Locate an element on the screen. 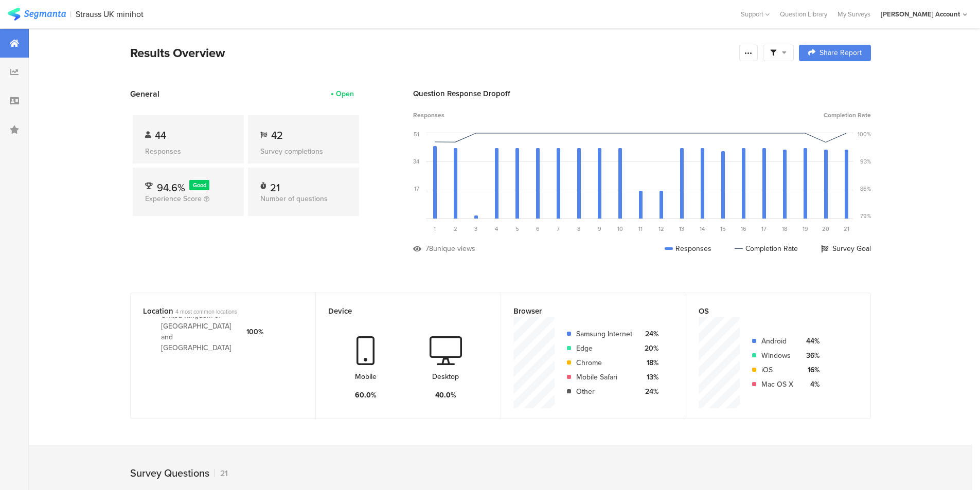 The height and width of the screenshot is (490, 980). span: 17 is located at coordinates (764, 229).